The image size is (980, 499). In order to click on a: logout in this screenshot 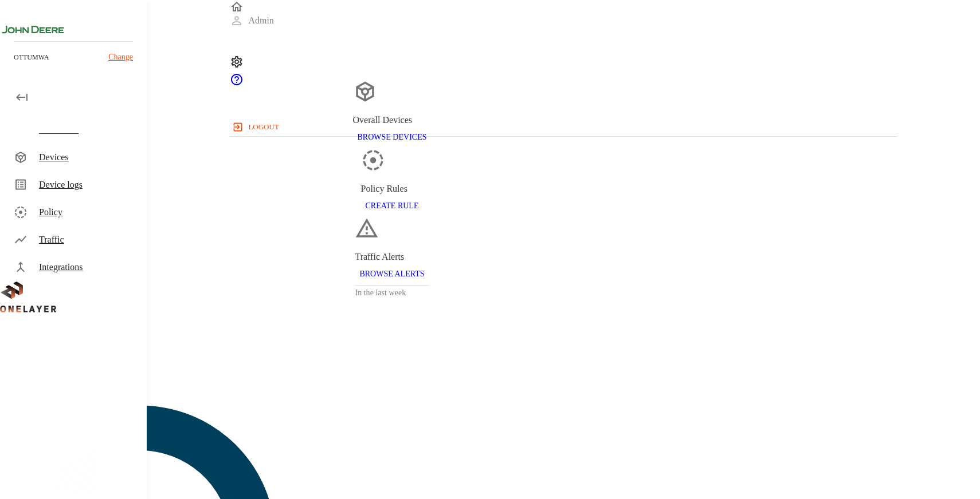, I will do `click(562, 127)`.